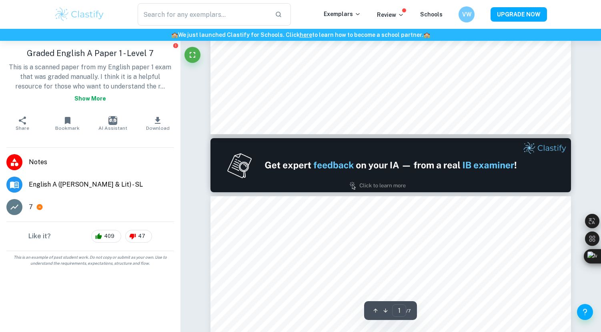  I want to click on p: Review, so click(391, 15).